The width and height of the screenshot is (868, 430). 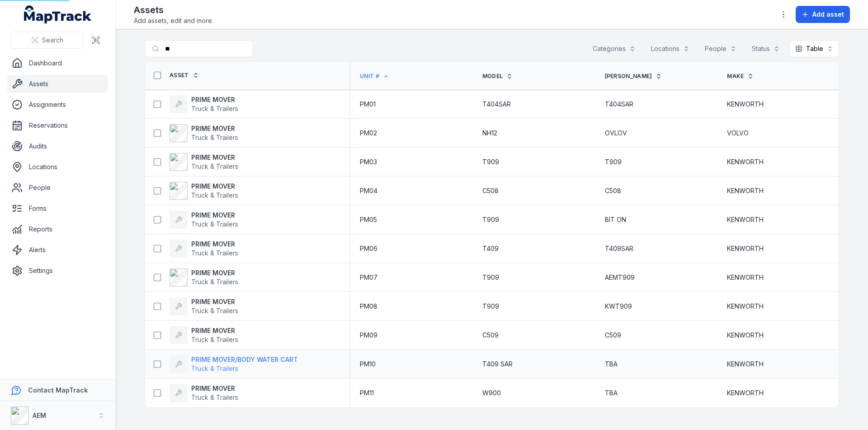 I want to click on span: Asset, so click(x=179, y=75).